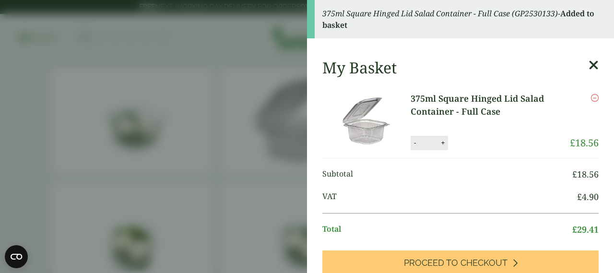 Image resolution: width=614 pixels, height=273 pixels. I want to click on button: Open CMP widget, so click(16, 257).